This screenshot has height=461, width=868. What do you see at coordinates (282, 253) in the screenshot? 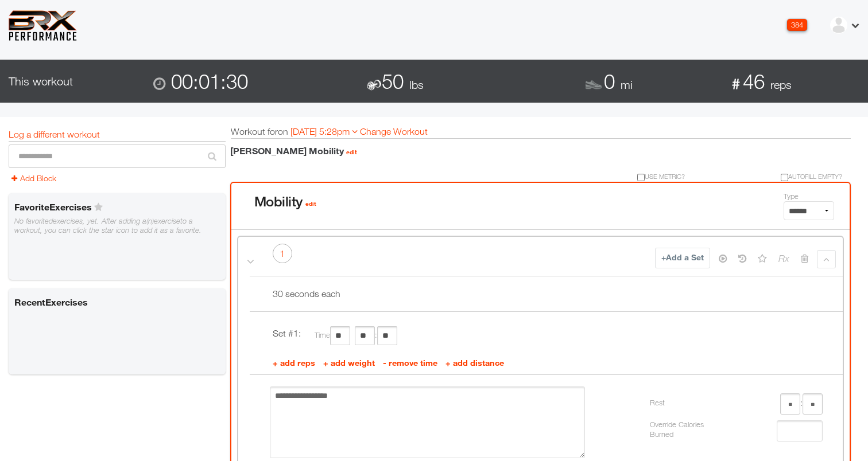
I see `div: 1` at bounding box center [282, 253].